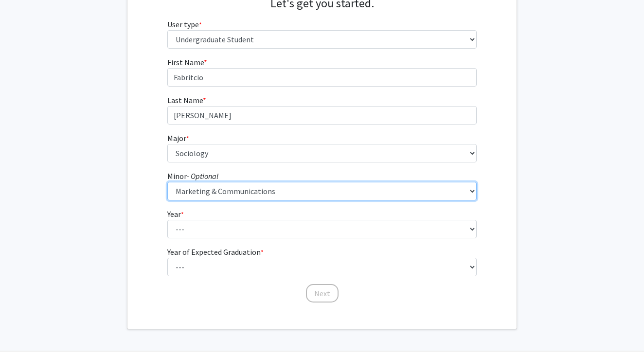 The height and width of the screenshot is (356, 644). Describe the element at coordinates (178, 138) in the screenshot. I see `label: Major` at that location.